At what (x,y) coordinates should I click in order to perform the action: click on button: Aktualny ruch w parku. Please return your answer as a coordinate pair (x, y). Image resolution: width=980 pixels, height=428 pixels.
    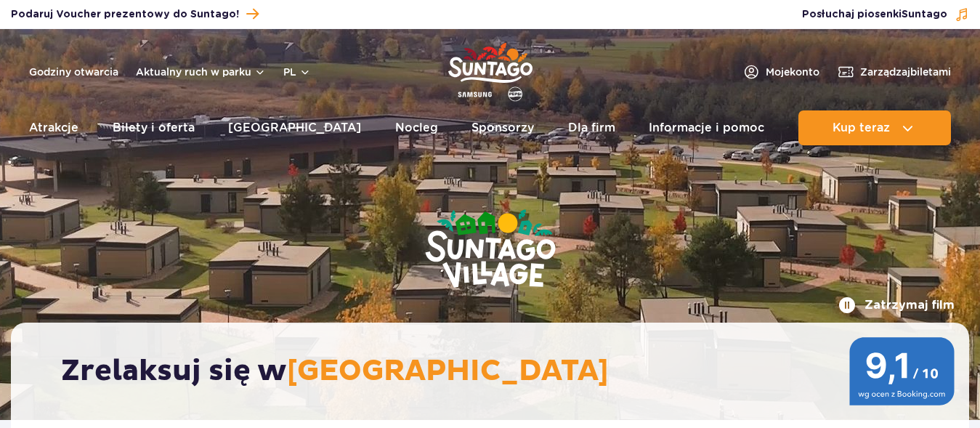
    Looking at the image, I should click on (201, 72).